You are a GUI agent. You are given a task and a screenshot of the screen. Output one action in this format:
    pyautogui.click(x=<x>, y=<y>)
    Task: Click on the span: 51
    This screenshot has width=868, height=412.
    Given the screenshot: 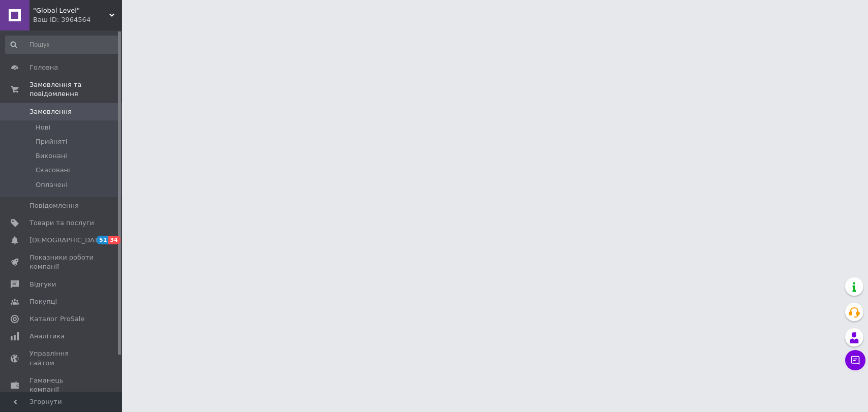 What is the action you would take?
    pyautogui.click(x=102, y=240)
    